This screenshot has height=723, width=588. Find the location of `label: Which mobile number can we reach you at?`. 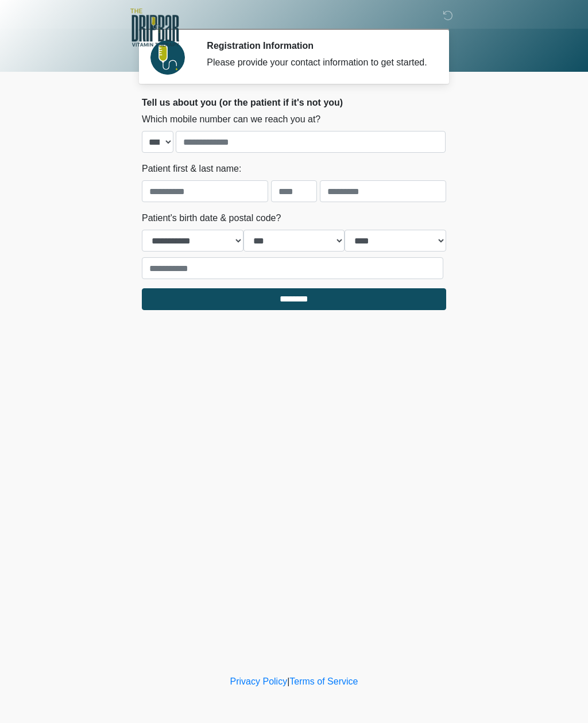

label: Which mobile number can we reach you at? is located at coordinates (231, 120).